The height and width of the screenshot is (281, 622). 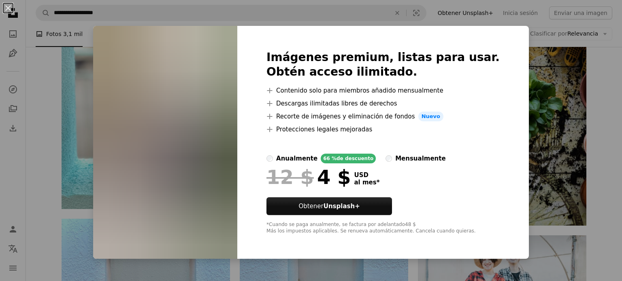 What do you see at coordinates (270, 159) in the screenshot?
I see `input: anualmente66 %de descuento` at bounding box center [270, 159].